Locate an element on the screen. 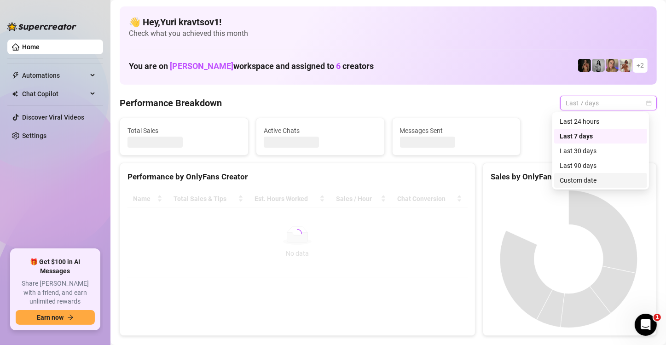  div: Sales by OnlyFans Creator is located at coordinates (570, 177).